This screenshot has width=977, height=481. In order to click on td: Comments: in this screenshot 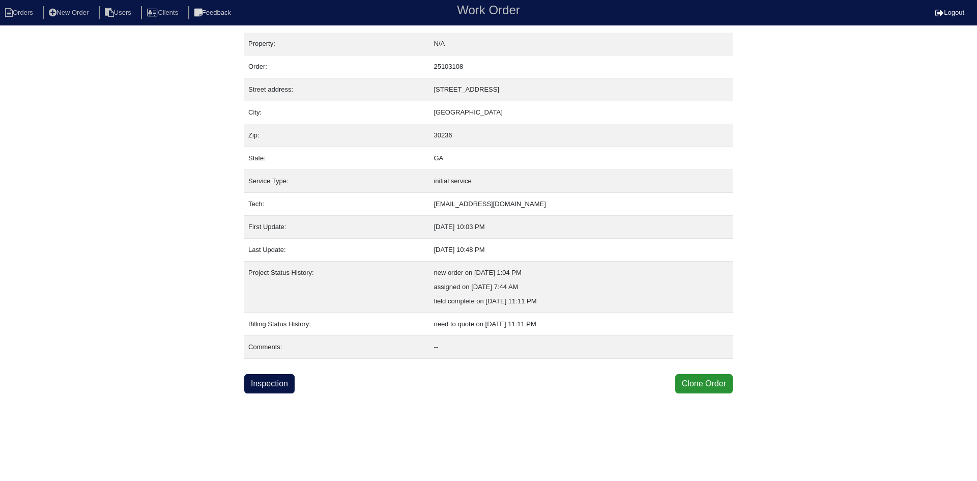, I will do `click(337, 347)`.